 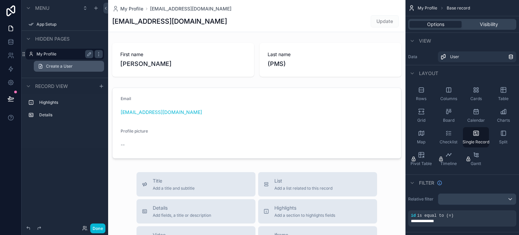 I want to click on label: Relative filter, so click(x=422, y=199).